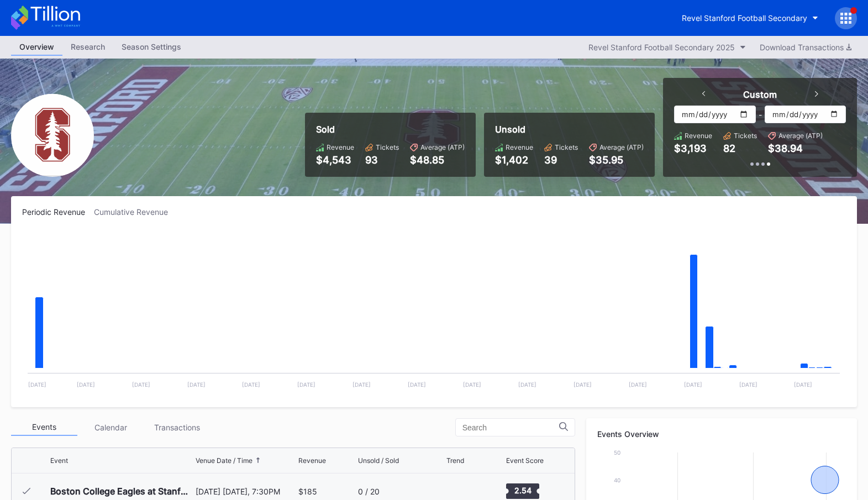 This screenshot has width=868, height=500. I want to click on div: $48.85, so click(437, 160).